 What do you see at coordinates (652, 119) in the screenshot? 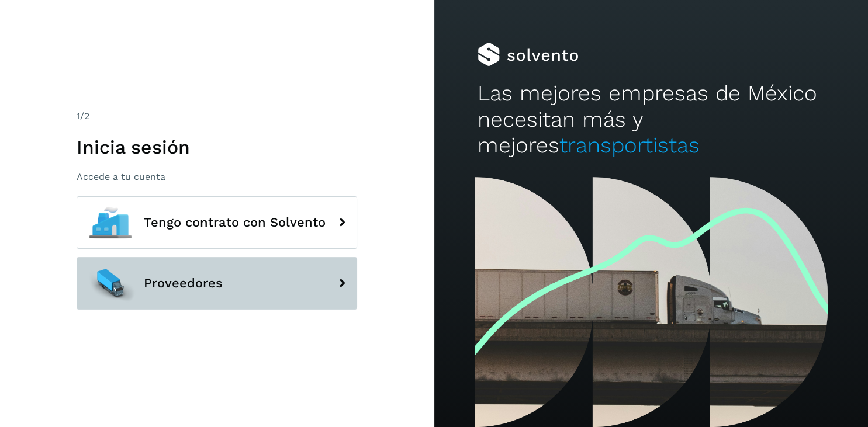
I see `h2: Las mejores empresas de México necesitan más y mejores` at bounding box center [652, 119].